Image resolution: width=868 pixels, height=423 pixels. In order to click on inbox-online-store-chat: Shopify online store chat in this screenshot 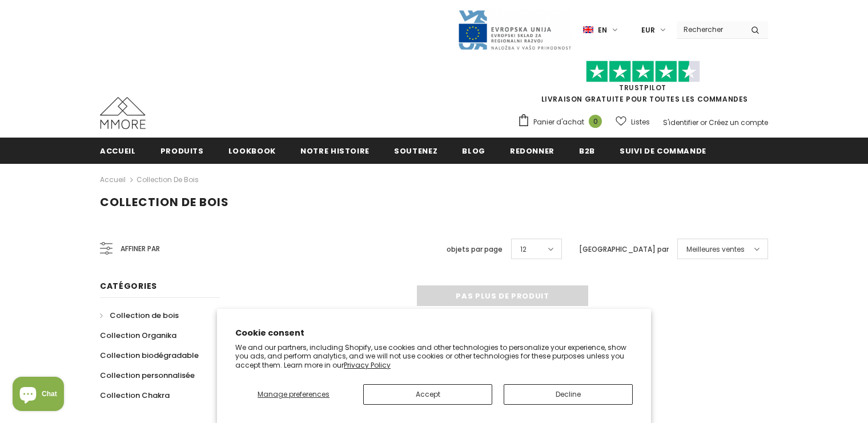, I will do `click(38, 395)`.